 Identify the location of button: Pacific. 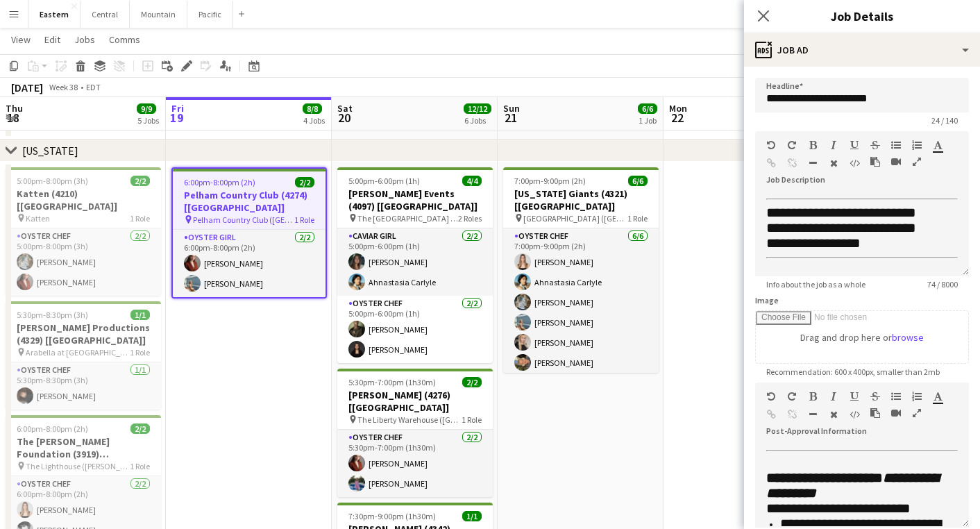
(211, 14).